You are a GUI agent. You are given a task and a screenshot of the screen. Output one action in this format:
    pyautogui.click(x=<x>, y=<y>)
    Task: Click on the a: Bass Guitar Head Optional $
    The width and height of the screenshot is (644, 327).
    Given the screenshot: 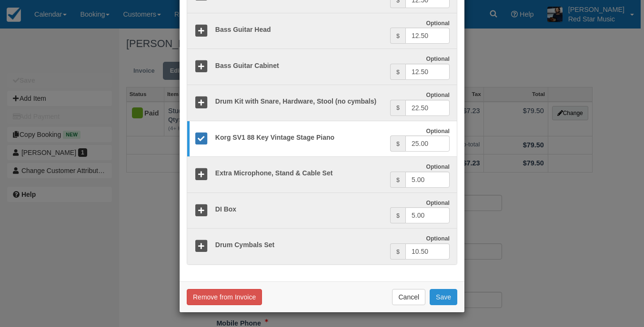 What is the action you would take?
    pyautogui.click(x=322, y=31)
    